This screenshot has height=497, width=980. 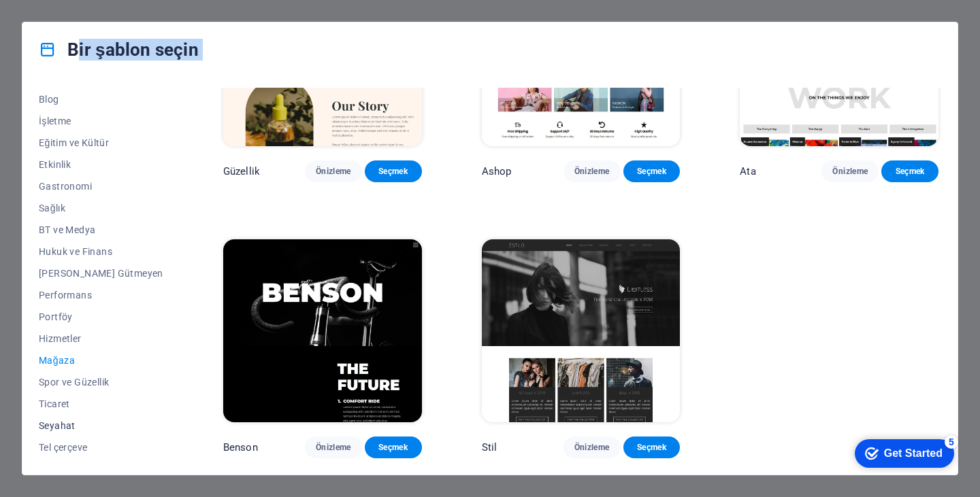 What do you see at coordinates (323, 331) in the screenshot?
I see `img: Benson` at bounding box center [323, 331].